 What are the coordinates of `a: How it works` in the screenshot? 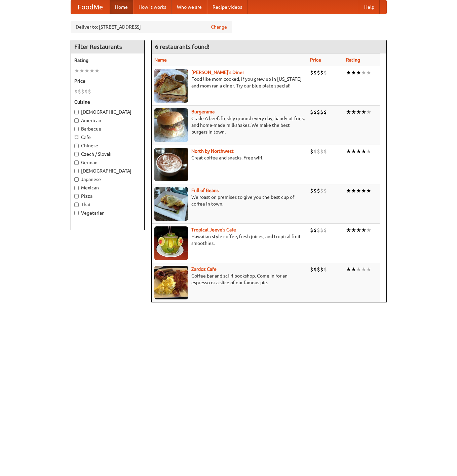 It's located at (152, 7).